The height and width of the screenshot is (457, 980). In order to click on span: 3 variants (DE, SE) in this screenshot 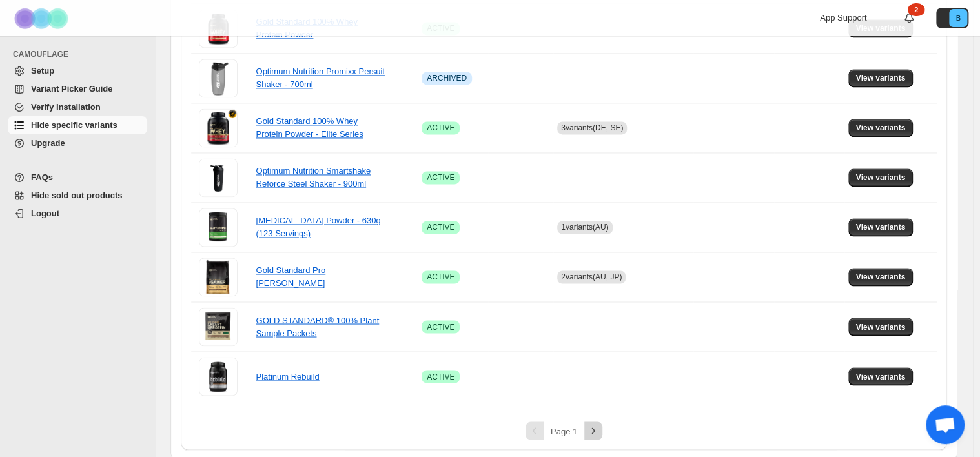, I will do `click(592, 128)`.